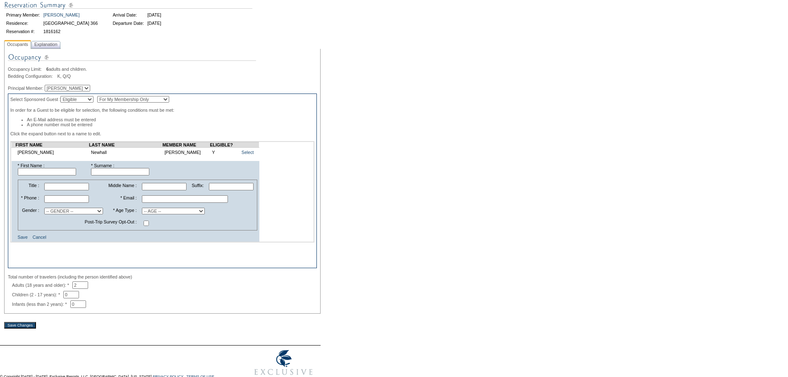 This screenshot has height=377, width=788. What do you see at coordinates (223, 152) in the screenshot?
I see `td: Y` at bounding box center [223, 152].